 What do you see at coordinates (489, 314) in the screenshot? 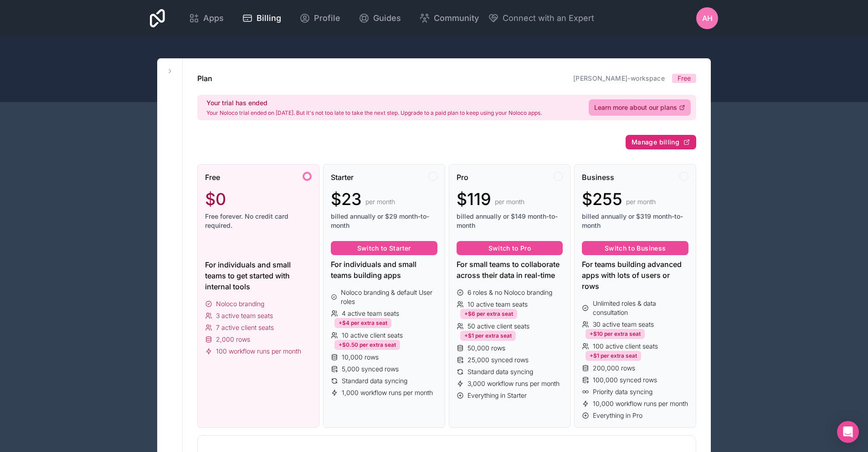
I see `div: +$6 per extra seat` at bounding box center [489, 314].